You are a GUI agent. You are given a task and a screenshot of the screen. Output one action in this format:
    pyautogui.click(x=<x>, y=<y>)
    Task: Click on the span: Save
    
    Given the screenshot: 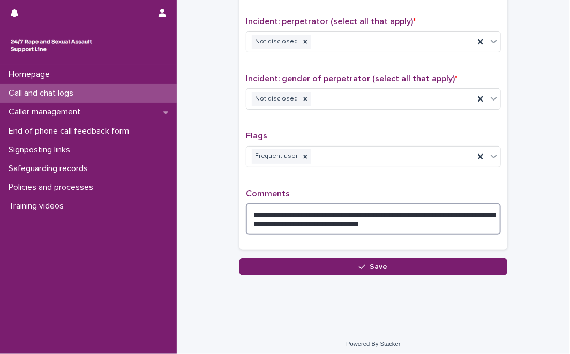 What is the action you would take?
    pyautogui.click(x=378, y=267)
    